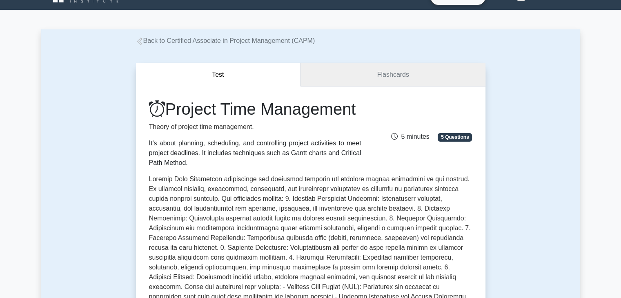 The width and height of the screenshot is (621, 298). I want to click on p: Theory of project time management., so click(255, 127).